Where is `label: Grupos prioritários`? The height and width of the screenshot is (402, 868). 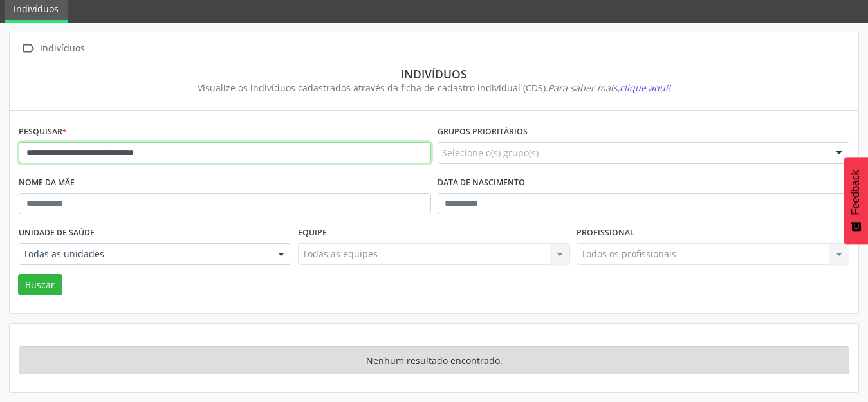 label: Grupos prioritários is located at coordinates (483, 132).